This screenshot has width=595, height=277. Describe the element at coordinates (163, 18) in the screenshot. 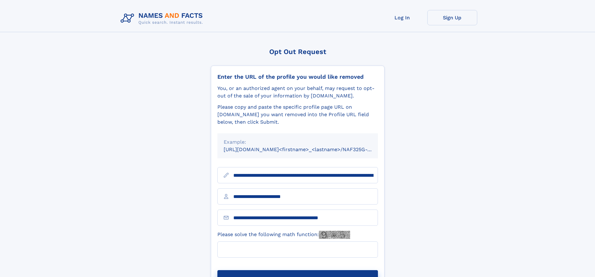

I see `img: Logo Names and Facts` at that location.